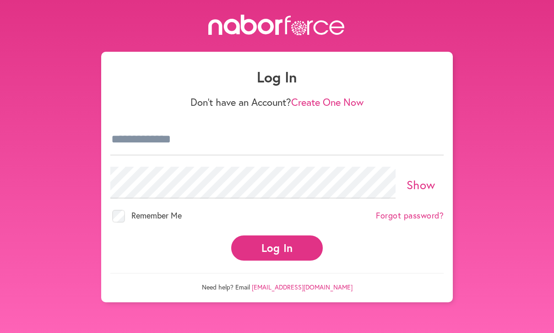 The image size is (554, 333). What do you see at coordinates (410, 216) in the screenshot?
I see `a: Forgot password?` at bounding box center [410, 216].